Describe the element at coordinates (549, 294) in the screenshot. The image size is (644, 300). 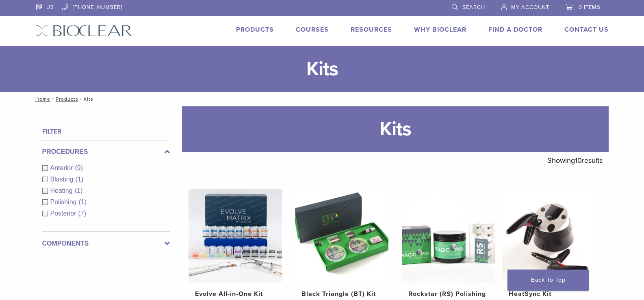
I see `h2: HeatSync Kit` at that location.